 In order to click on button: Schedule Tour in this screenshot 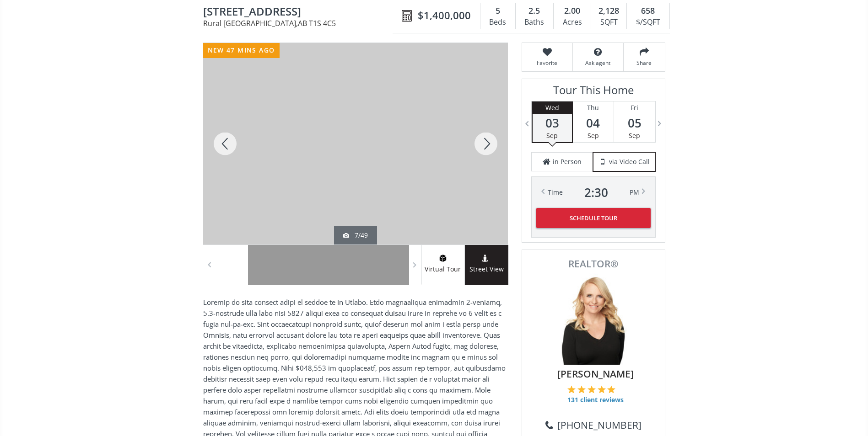, I will do `click(593, 218)`.